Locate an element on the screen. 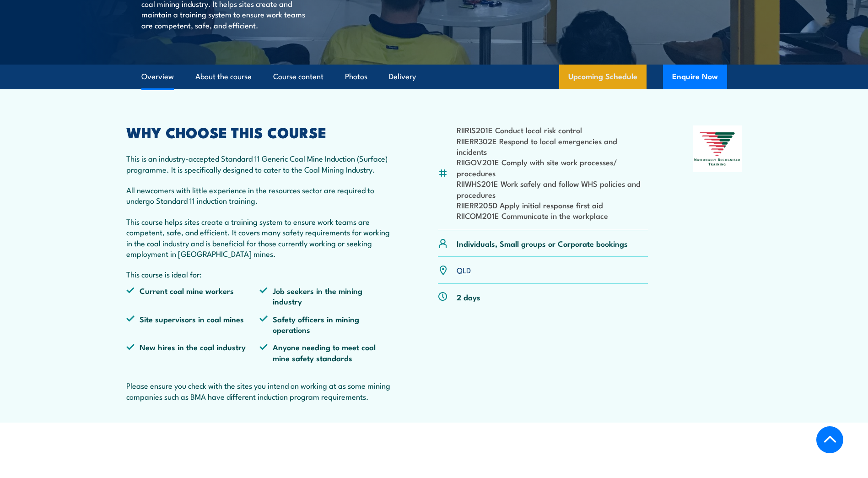 This screenshot has width=868, height=478. p: Individuals, Small groups or Corporate bookings is located at coordinates (542, 243).